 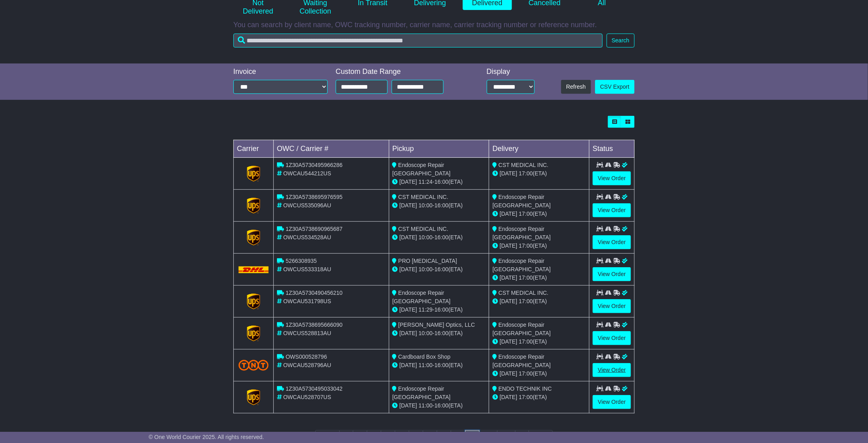 I want to click on span: © One World Courier 2025. All rights reserved., so click(x=206, y=437).